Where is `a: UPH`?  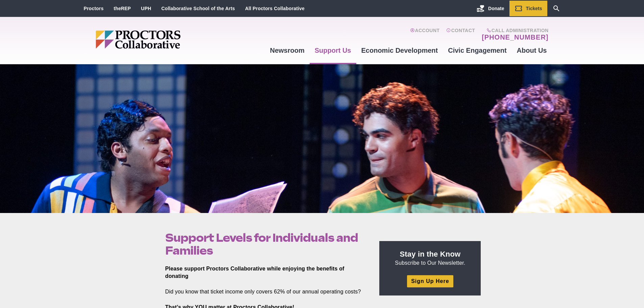 a: UPH is located at coordinates (146, 8).